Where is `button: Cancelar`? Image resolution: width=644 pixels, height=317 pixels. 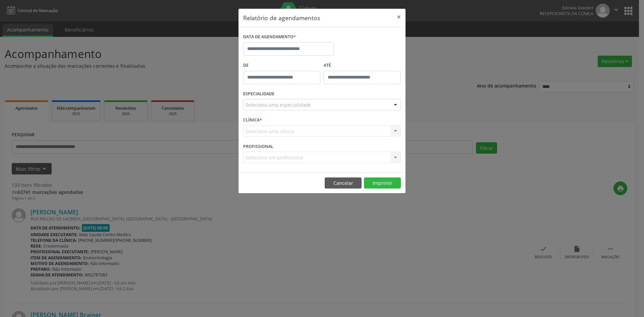 button: Cancelar is located at coordinates (343, 183).